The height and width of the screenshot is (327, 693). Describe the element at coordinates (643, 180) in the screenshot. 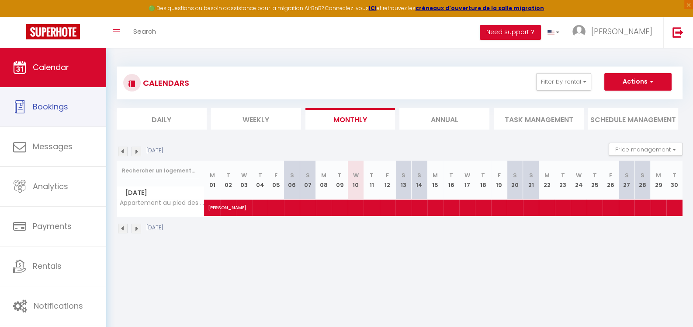

I see `th: 28` at that location.